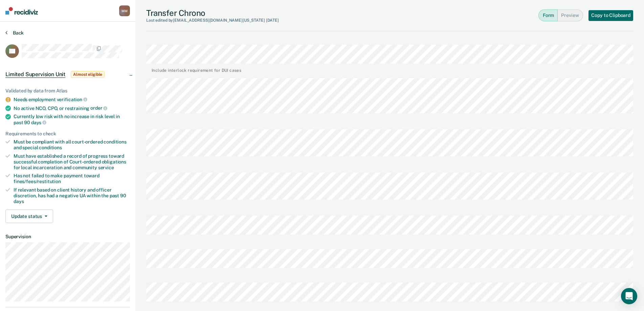 This screenshot has height=311, width=644. Describe the element at coordinates (87, 74) in the screenshot. I see `span: Almost eligible` at that location.